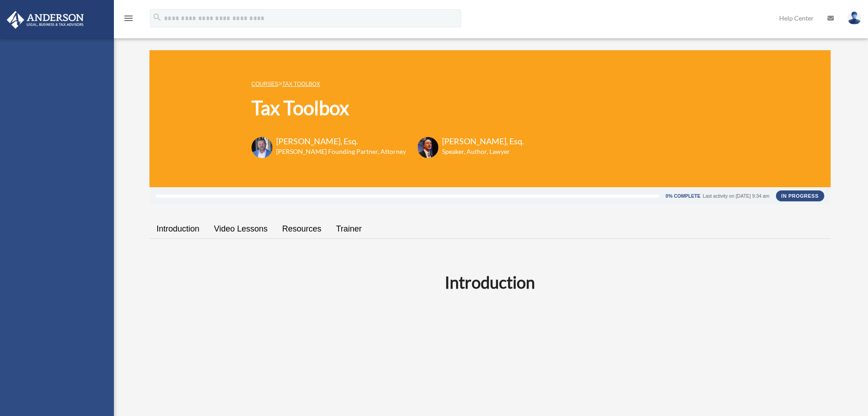  What do you see at coordinates (128, 20) in the screenshot?
I see `a: menu` at bounding box center [128, 20].